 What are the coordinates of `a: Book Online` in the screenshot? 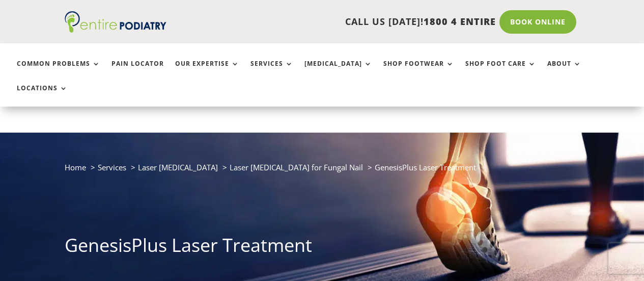 It's located at (538, 22).